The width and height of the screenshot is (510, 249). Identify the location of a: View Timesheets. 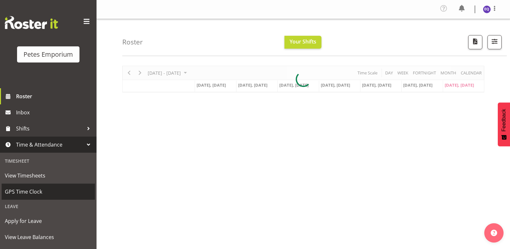
(48, 176).